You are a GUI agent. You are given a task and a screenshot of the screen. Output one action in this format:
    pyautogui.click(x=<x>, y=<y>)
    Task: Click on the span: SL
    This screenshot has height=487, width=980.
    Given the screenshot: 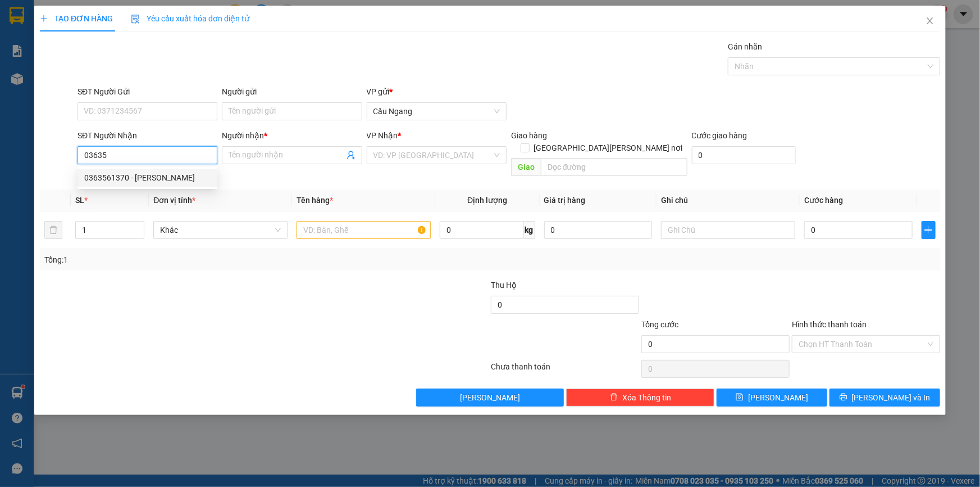 What is the action you would take?
    pyautogui.click(x=80, y=200)
    